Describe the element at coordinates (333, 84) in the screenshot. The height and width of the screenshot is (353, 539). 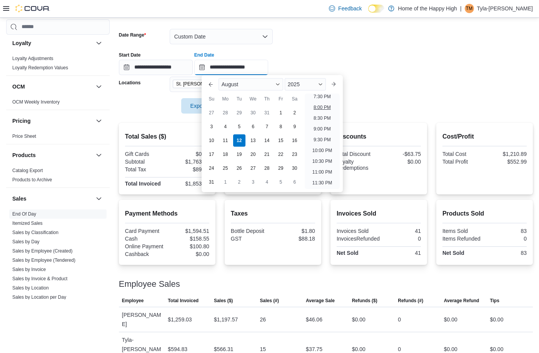
I see `button: Next month` at that location.